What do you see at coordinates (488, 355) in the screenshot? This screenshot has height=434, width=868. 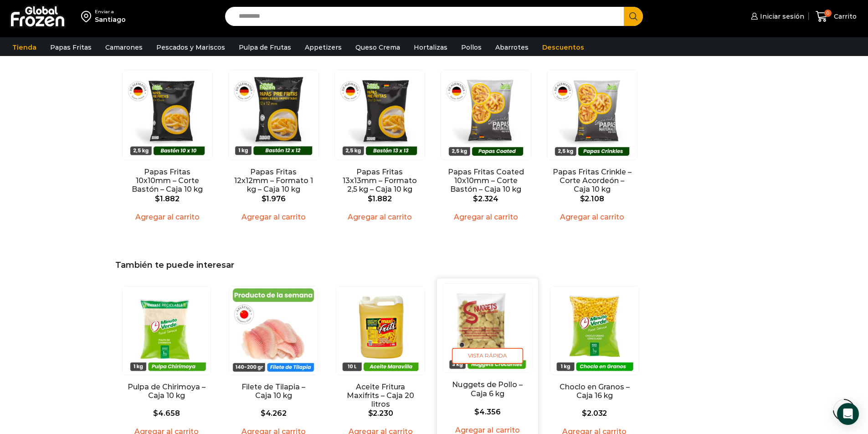 I see `span: Vista Rápida` at bounding box center [488, 355].